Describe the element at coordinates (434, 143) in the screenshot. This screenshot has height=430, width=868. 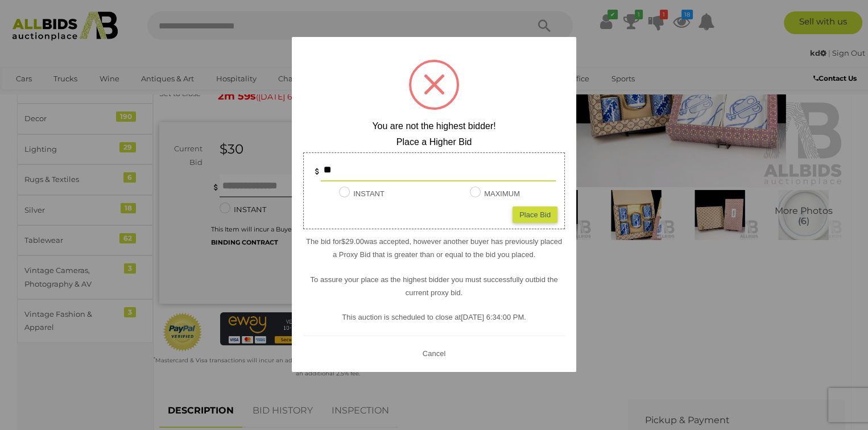
I see `h2: Place a Higher Bid` at that location.